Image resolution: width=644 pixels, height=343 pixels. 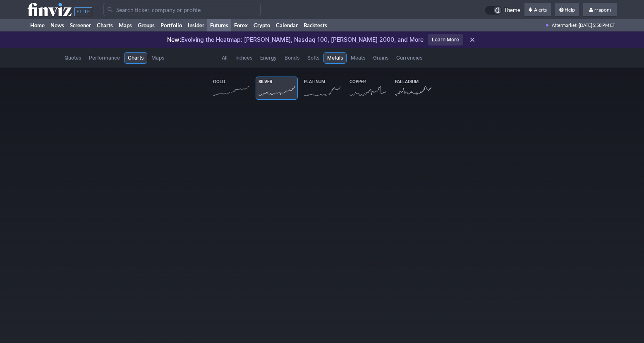 I want to click on a: Copper, so click(x=368, y=88).